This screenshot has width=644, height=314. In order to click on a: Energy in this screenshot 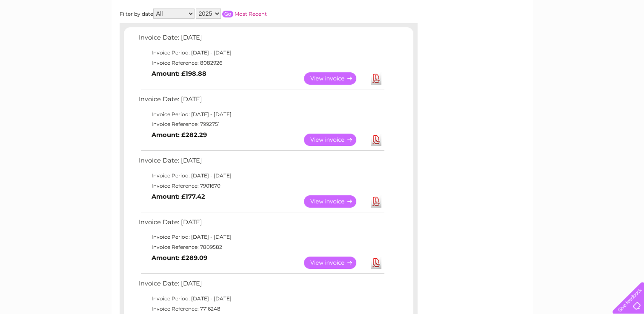, I will do `click(525, 39)`.